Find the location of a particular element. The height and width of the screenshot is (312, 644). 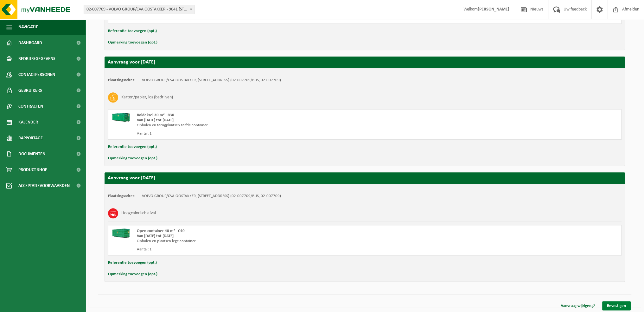

span: Documenten is located at coordinates (31, 154).